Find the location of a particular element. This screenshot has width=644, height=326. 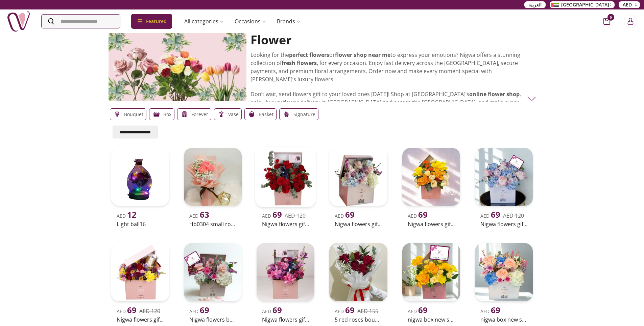

img: uae-gifts-Nigwa Flowers Gift style5 is located at coordinates (431, 177).